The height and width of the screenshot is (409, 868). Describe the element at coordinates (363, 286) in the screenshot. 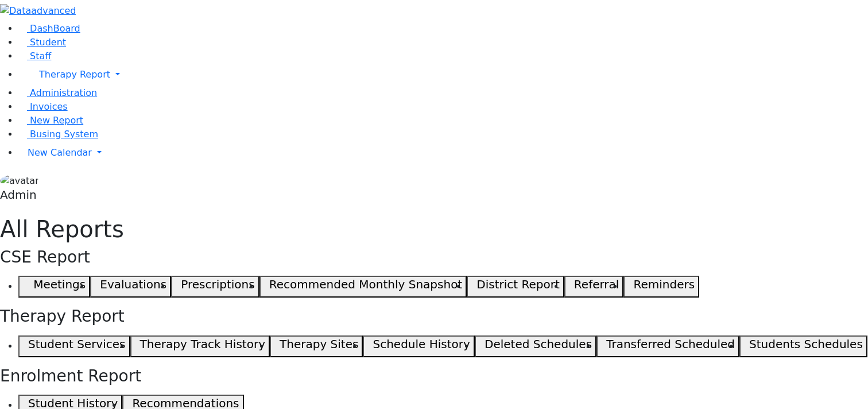

I see `button: Recommended Monthly Snapshot` at that location.